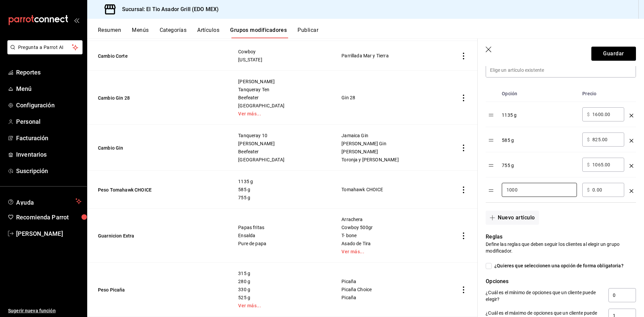 The height and width of the screenshot is (317, 644). What do you see at coordinates (49, 72) in the screenshot?
I see `span: Reportes` at bounding box center [49, 72].